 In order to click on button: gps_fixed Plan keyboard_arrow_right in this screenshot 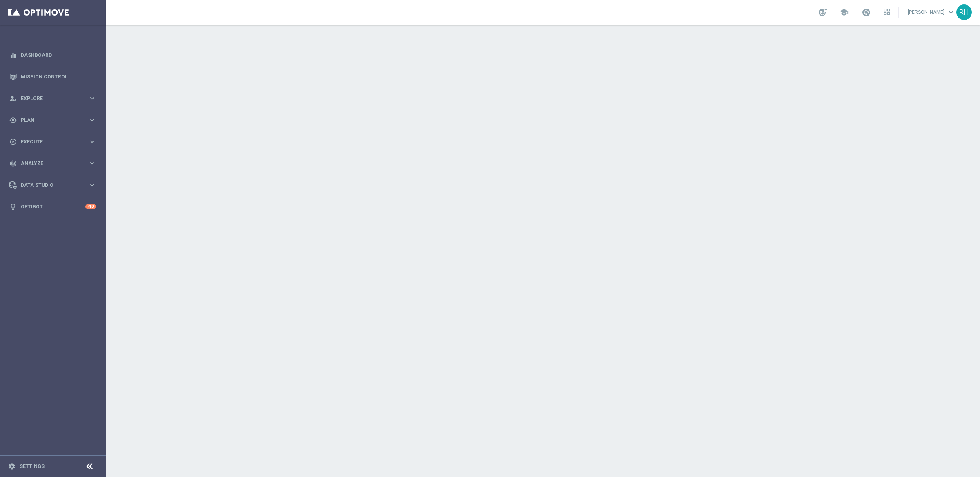, I will do `click(53, 120)`.